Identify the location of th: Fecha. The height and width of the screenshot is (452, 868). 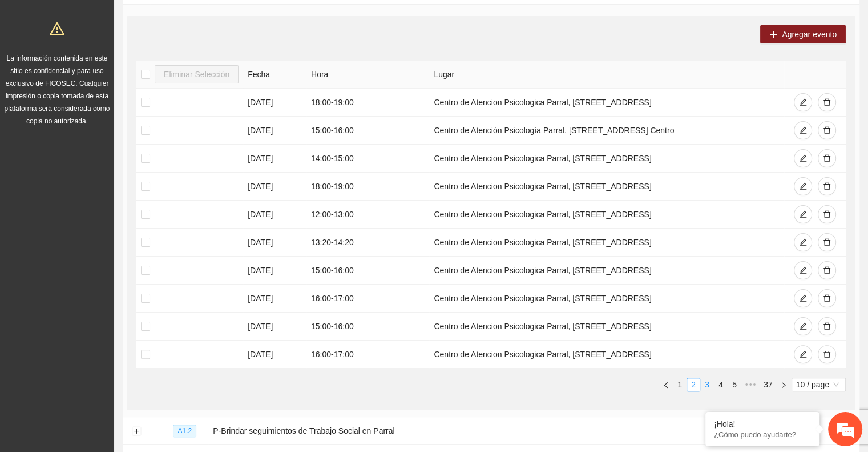
(275, 74).